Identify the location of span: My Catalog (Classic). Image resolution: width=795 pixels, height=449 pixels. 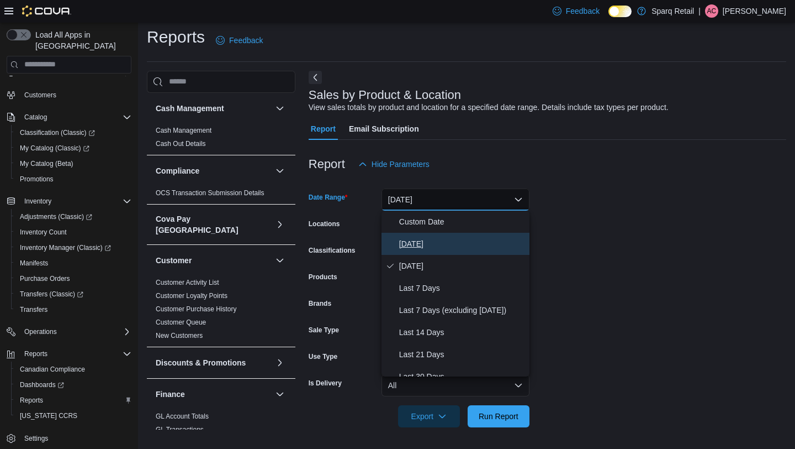
(55, 148).